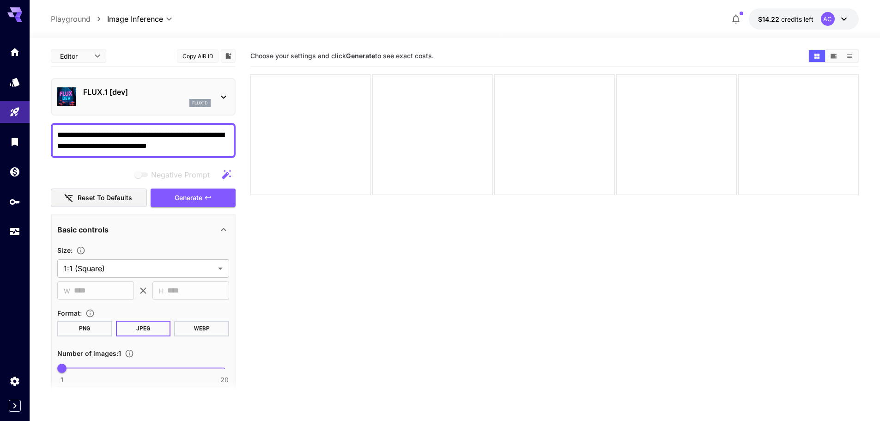  I want to click on button: Copy AIR ID, so click(198, 56).